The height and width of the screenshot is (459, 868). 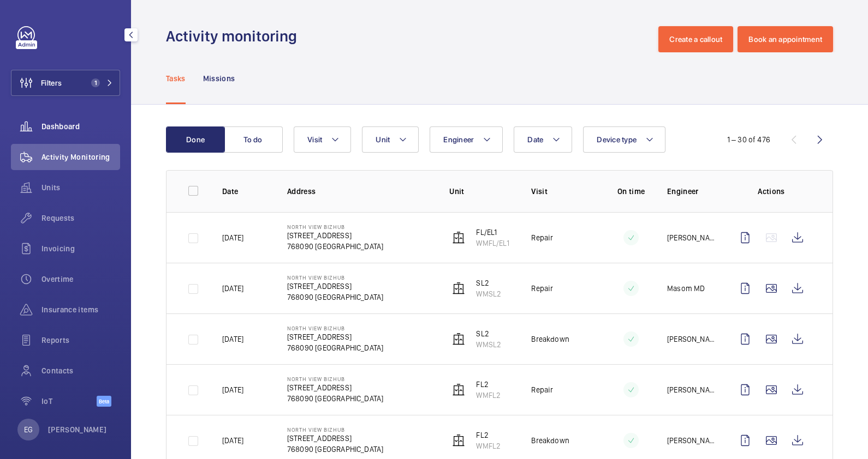 I want to click on p: Address, so click(x=360, y=192).